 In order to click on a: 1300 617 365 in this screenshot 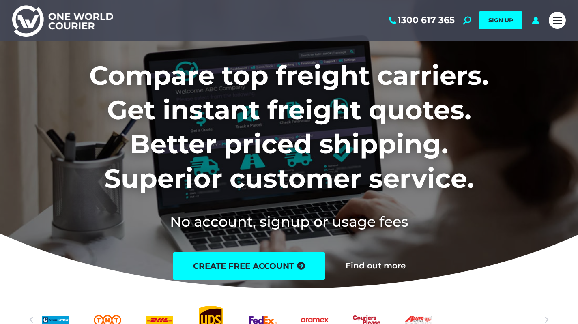, I will do `click(421, 20)`.